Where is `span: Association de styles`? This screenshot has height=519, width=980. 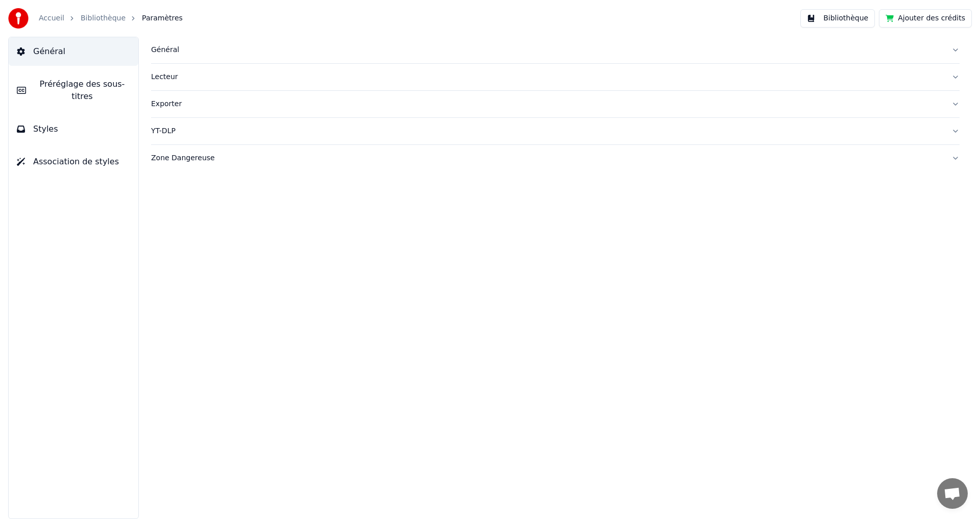 span: Association de styles is located at coordinates (76, 161).